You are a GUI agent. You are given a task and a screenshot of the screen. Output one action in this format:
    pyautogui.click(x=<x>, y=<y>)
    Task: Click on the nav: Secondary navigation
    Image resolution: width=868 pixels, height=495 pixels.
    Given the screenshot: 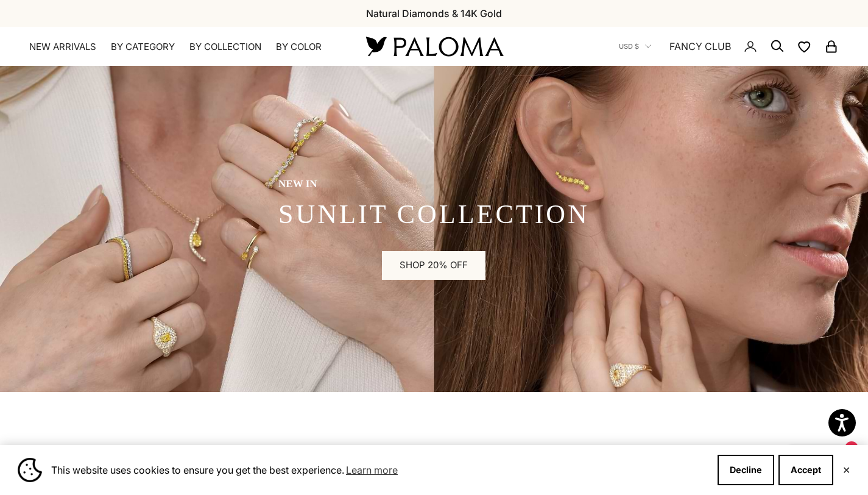 What is the action you would take?
    pyautogui.click(x=728, y=47)
    